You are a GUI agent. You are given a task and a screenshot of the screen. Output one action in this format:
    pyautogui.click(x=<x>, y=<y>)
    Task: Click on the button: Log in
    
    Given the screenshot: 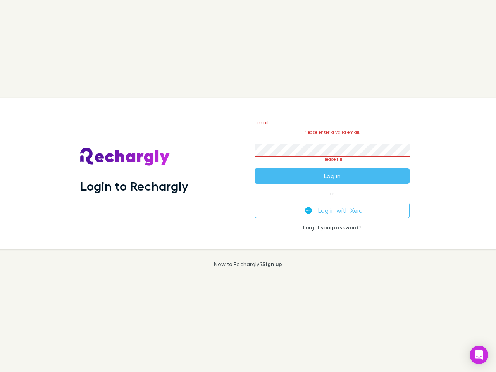 What is the action you would take?
    pyautogui.click(x=332, y=176)
    